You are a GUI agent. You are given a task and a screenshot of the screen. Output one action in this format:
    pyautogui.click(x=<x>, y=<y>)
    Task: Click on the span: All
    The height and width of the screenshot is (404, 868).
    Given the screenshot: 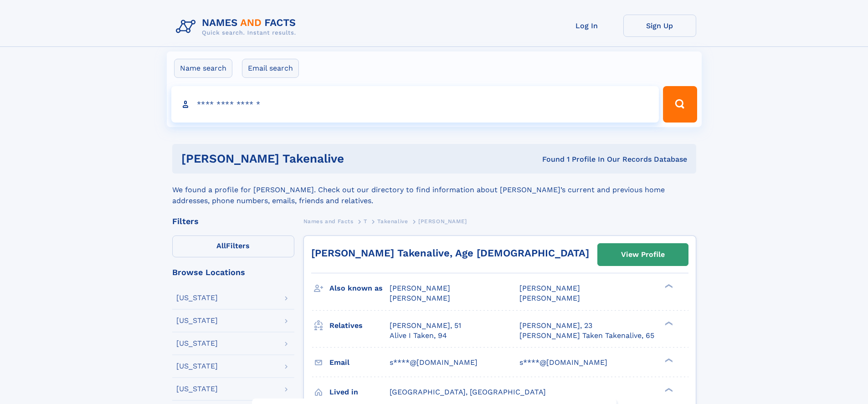 What is the action you would take?
    pyautogui.click(x=221, y=245)
    